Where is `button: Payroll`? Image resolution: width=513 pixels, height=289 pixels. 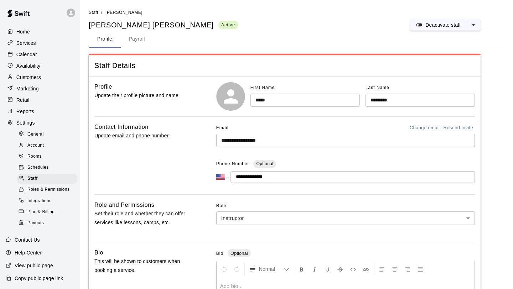 button: Payroll is located at coordinates (137, 39).